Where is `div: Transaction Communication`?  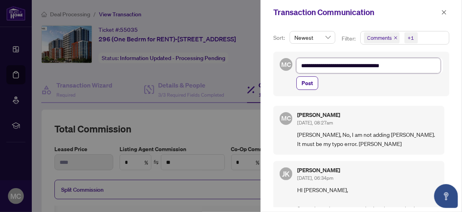 div: Transaction Communication is located at coordinates (356, 12).